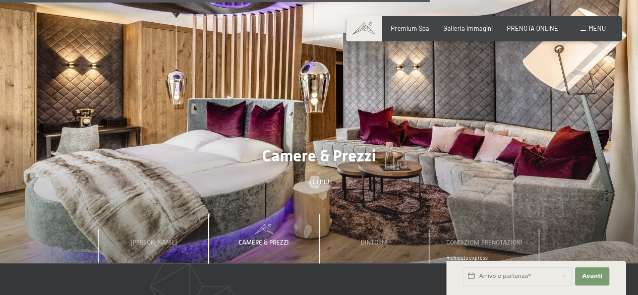  What do you see at coordinates (592, 277) in the screenshot?
I see `span: Avanti` at bounding box center [592, 277].